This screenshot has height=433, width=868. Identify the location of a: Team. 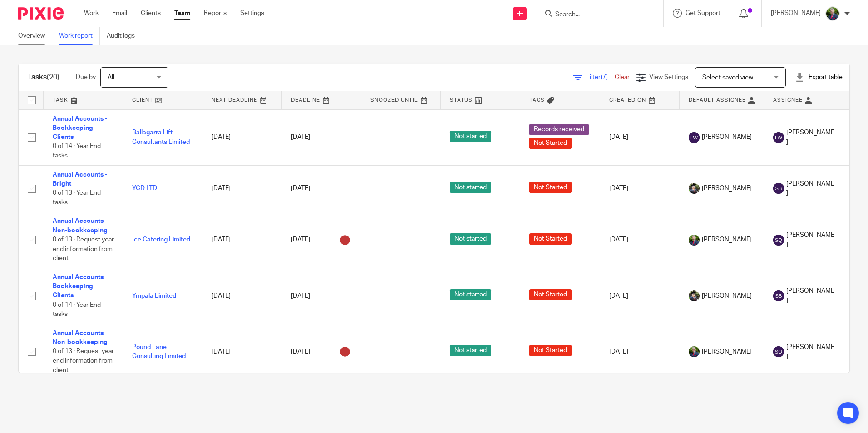
(182, 13).